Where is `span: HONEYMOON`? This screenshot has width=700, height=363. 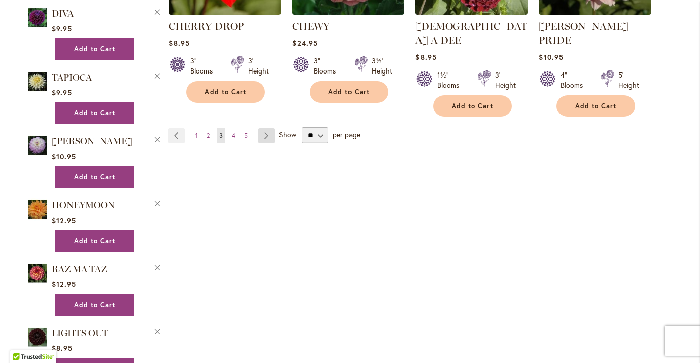 span: HONEYMOON is located at coordinates (83, 205).